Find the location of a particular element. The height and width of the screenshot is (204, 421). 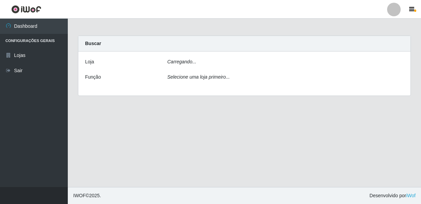

label: Função is located at coordinates (93, 77).